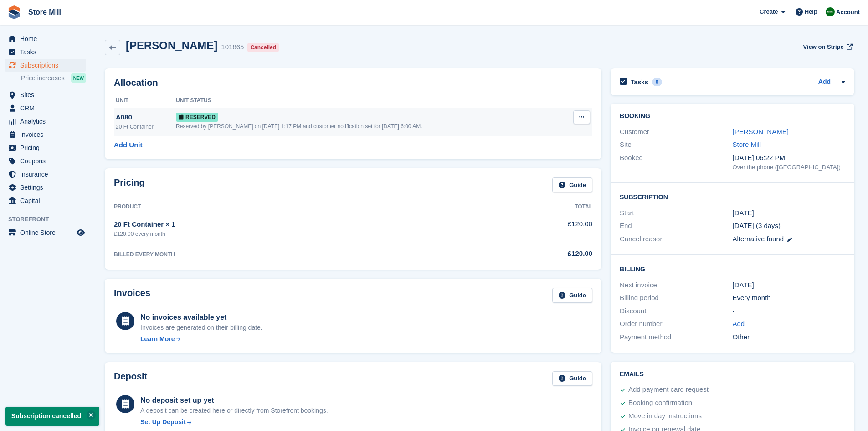 The width and height of the screenshot is (868, 431). What do you see at coordinates (732, 374) in the screenshot?
I see `h2: Emails` at bounding box center [732, 374].